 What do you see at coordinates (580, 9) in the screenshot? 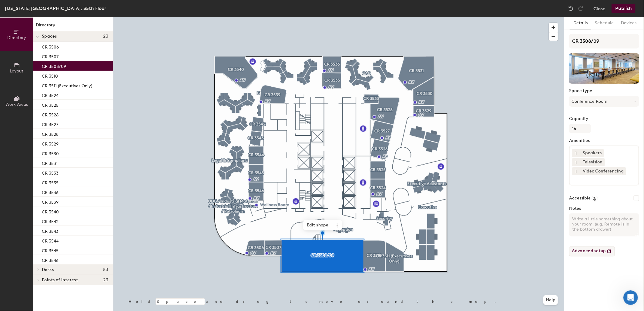
I see `img: Redo` at bounding box center [580, 9].